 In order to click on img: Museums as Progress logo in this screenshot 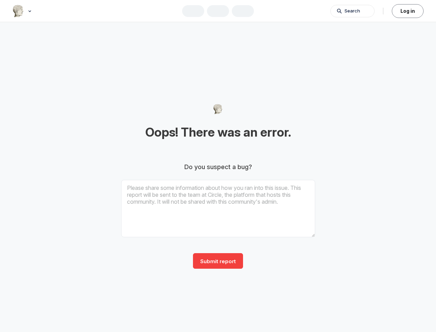, I will do `click(18, 11)`.